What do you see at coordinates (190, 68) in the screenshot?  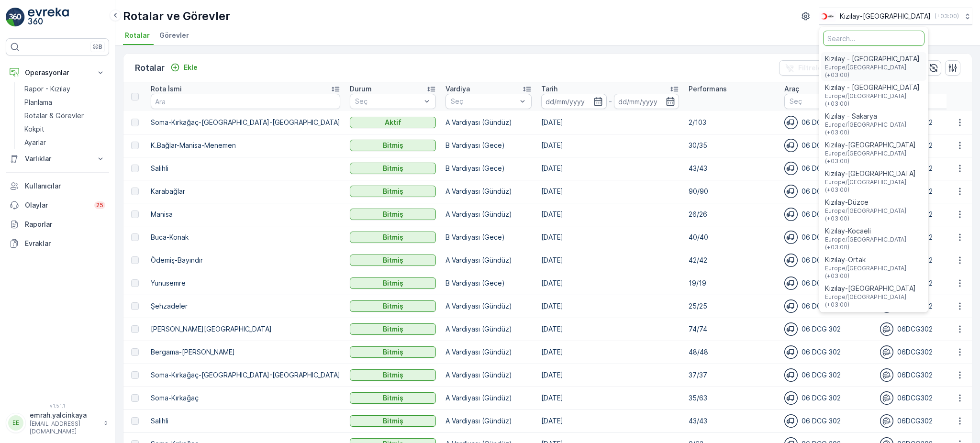 I see `p: Ekle` at bounding box center [190, 68].